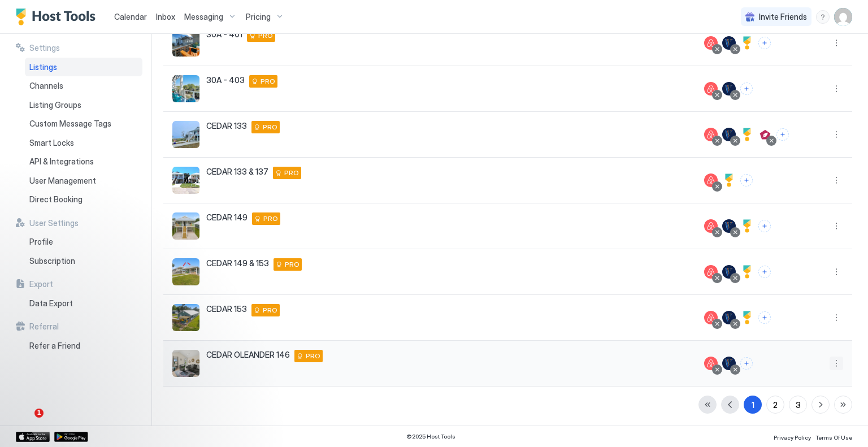 This screenshot has height=447, width=868. Describe the element at coordinates (33, 437) in the screenshot. I see `div: App Store` at that location.